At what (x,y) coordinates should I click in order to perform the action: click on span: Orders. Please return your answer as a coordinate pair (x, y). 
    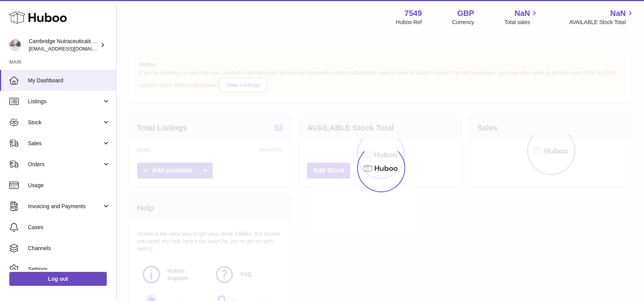
    Looking at the image, I should click on (65, 164).